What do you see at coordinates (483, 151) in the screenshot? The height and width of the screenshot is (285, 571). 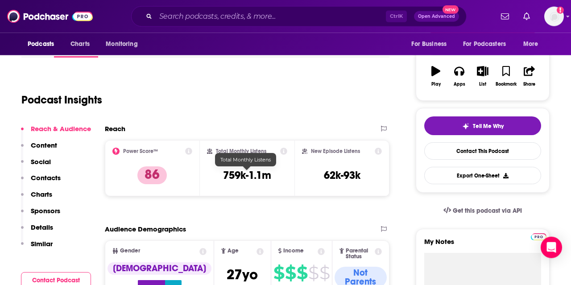 I see `a: Contact This Podcast` at bounding box center [483, 151].